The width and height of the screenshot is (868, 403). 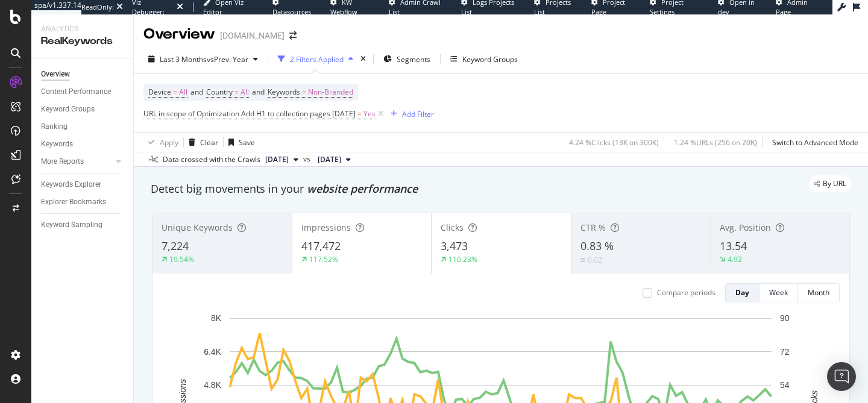 What do you see at coordinates (76, 161) in the screenshot?
I see `a: More Reports` at bounding box center [76, 161].